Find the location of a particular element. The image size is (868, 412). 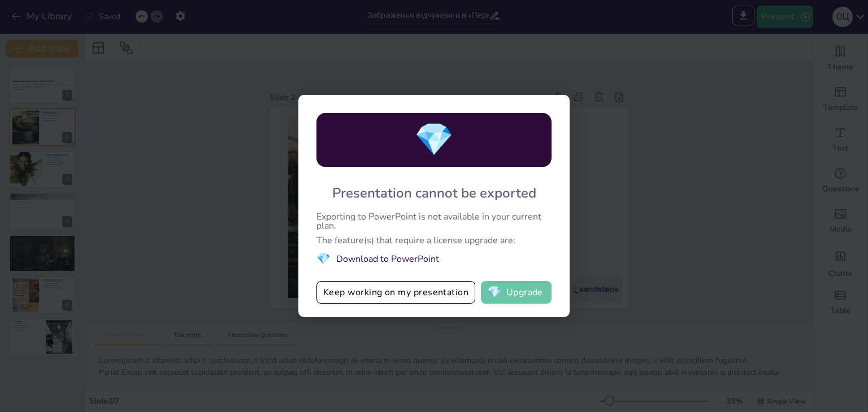

div: The feature(s) that require a license upgrade are: is located at coordinates (434, 240).